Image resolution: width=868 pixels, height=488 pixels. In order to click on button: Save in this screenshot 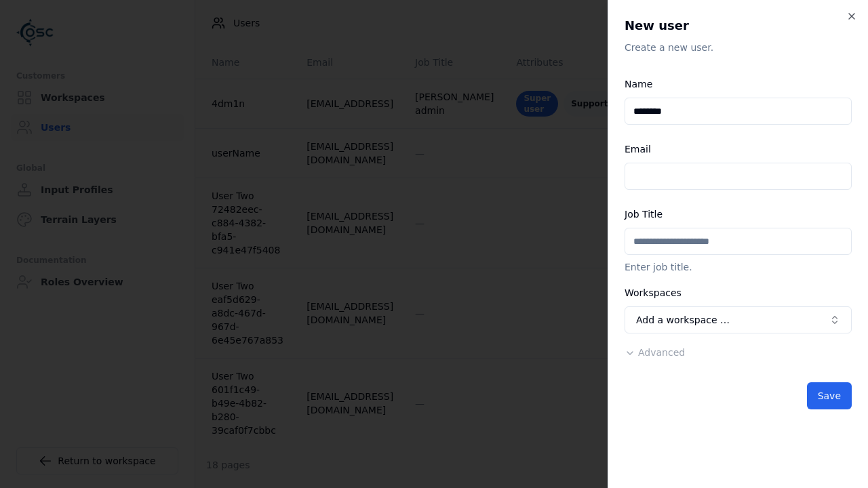, I will do `click(829, 396)`.